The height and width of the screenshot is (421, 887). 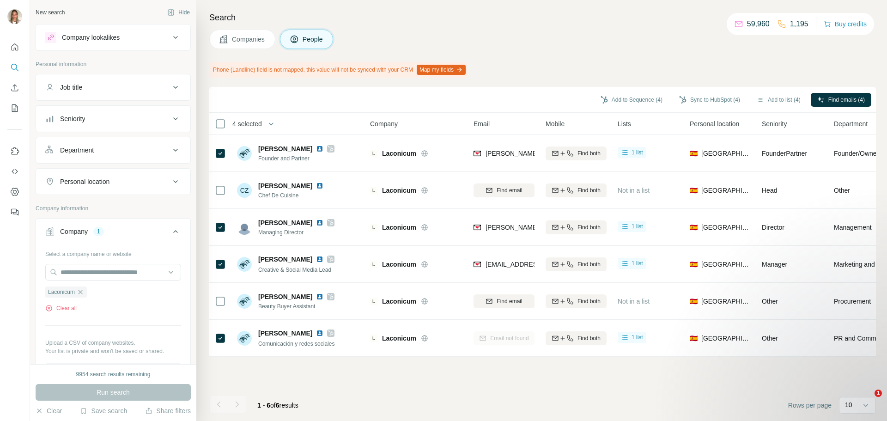 I want to click on button: Personal location, so click(x=113, y=181).